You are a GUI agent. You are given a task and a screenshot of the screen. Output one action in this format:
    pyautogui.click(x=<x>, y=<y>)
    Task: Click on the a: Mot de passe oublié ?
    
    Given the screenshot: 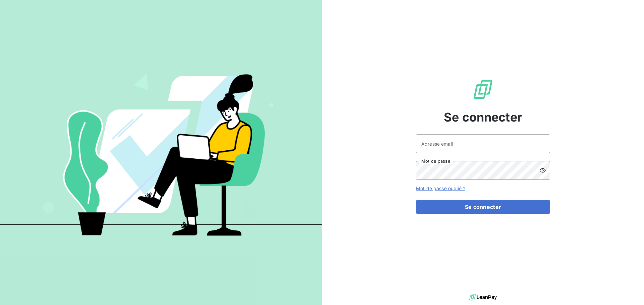 What is the action you would take?
    pyautogui.click(x=441, y=188)
    